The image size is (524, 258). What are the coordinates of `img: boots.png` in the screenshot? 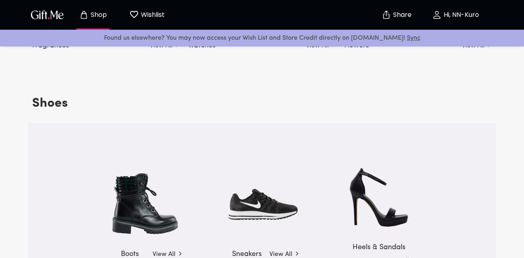 It's located at (145, 204).